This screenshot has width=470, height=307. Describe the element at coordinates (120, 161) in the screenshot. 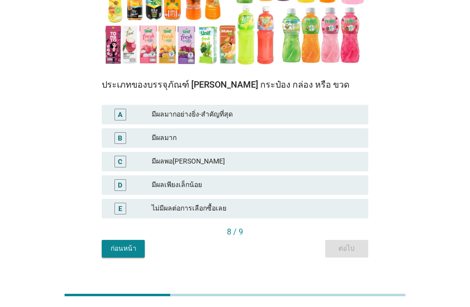

I see `div: C` at that location.